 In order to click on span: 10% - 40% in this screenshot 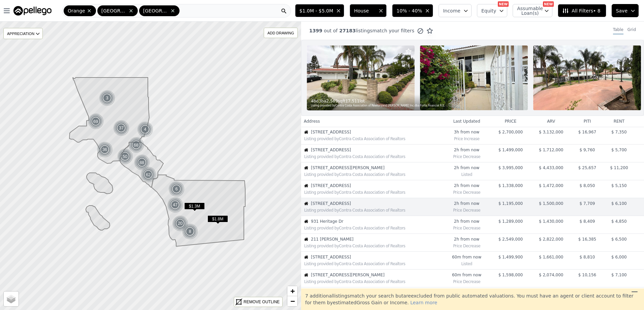, I will do `click(409, 11)`.